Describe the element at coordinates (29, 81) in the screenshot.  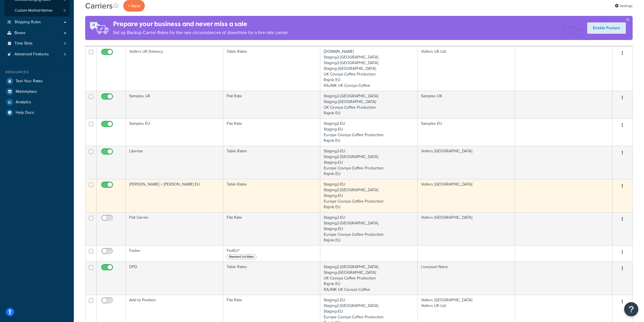
I see `span: Test Your Rates` at that location.